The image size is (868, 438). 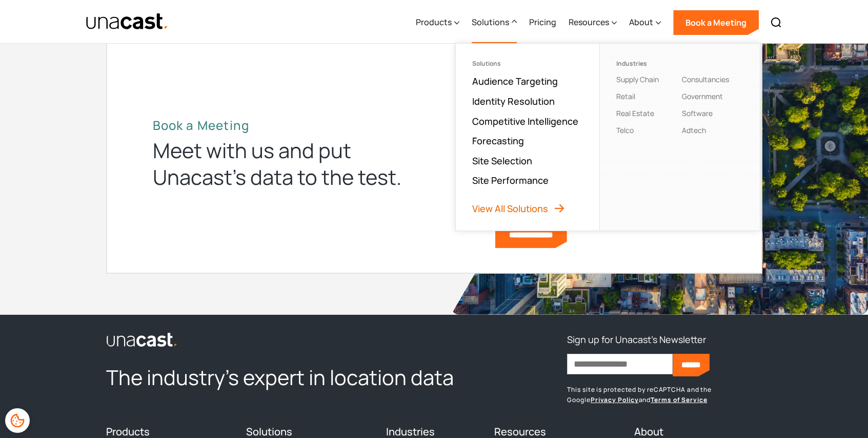 What do you see at coordinates (286, 125) in the screenshot?
I see `h2: Book a Meeting` at bounding box center [286, 125].